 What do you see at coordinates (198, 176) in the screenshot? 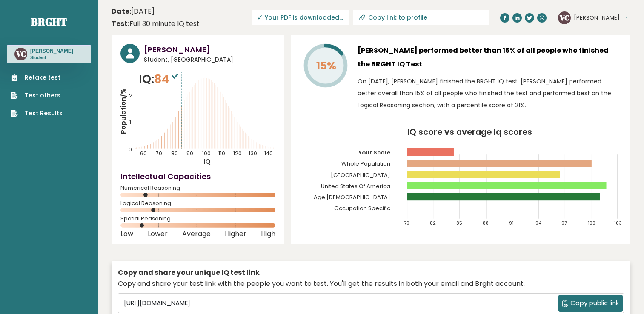
I see `h4: Intellectual Capacities` at bounding box center [198, 176].